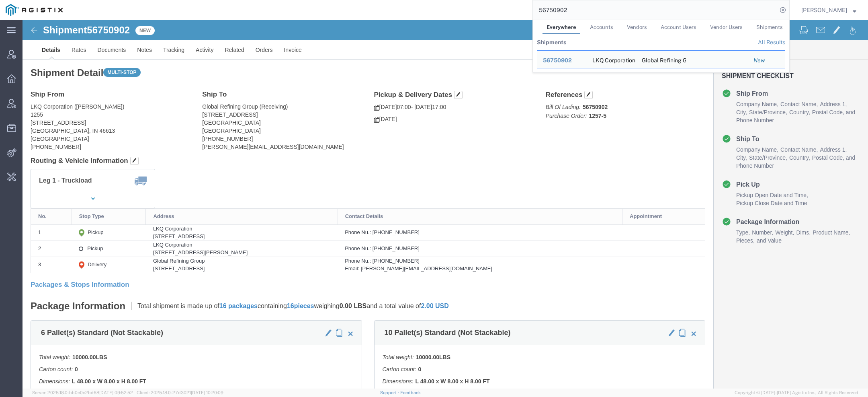 This screenshot has height=397, width=868. What do you see at coordinates (661, 59) in the screenshot?
I see `div: Global Refining Group` at bounding box center [661, 59].